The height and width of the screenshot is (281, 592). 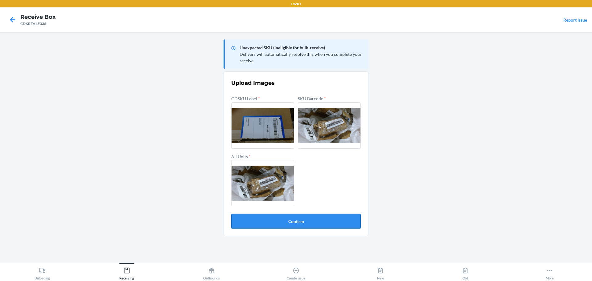 I want to click on button: Create Issue, so click(x=296, y=271).